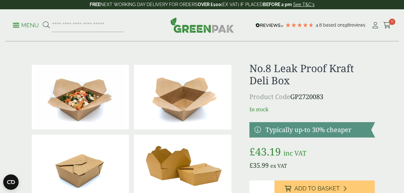 This screenshot has width=404, height=193. Describe the element at coordinates (182, 97) in the screenshot. I see `img: Deli Box No8 Open` at that location.